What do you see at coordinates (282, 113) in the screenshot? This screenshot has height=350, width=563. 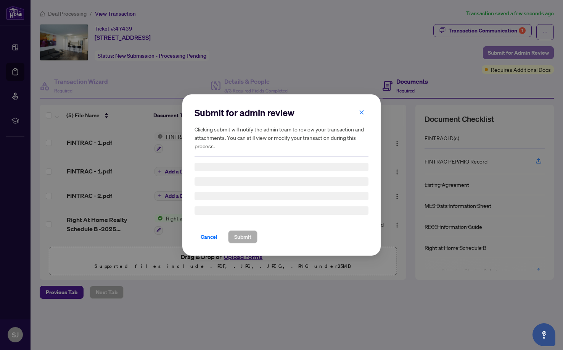 I see `h2: Submit for admin review` at bounding box center [282, 113].